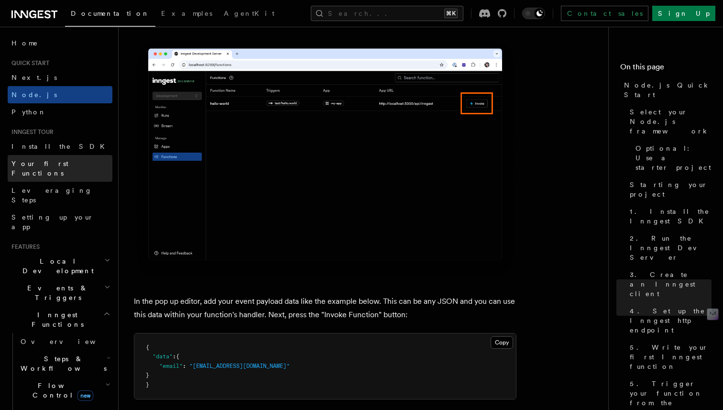 The width and height of the screenshot is (723, 410). I want to click on span: "data", so click(163, 356).